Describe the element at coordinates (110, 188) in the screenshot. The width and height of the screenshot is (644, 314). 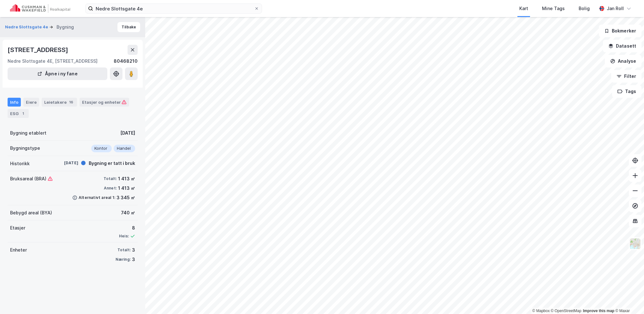
I see `div: Annet:` at that location.